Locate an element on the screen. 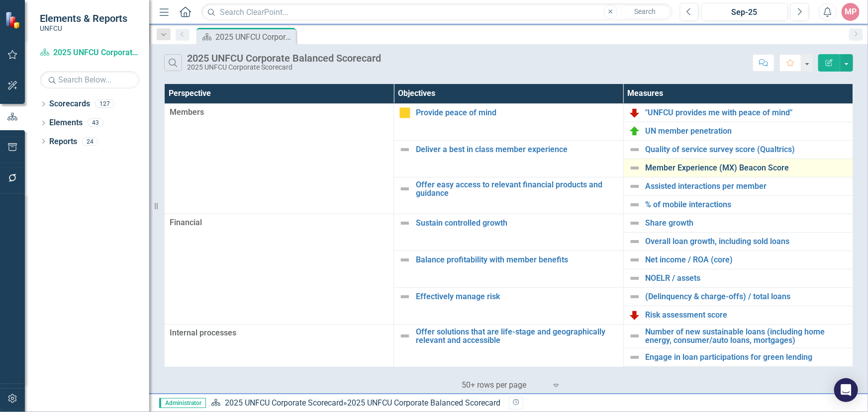  small: UNFCU is located at coordinates (84, 28).